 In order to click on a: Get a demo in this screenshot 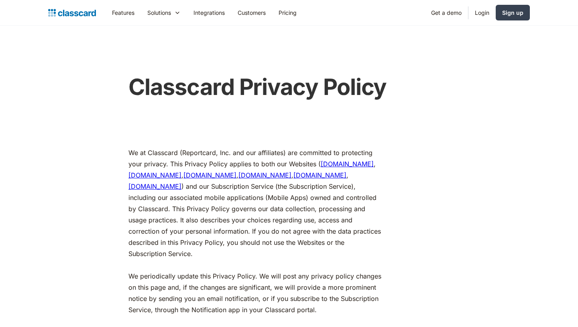, I will do `click(446, 12)`.